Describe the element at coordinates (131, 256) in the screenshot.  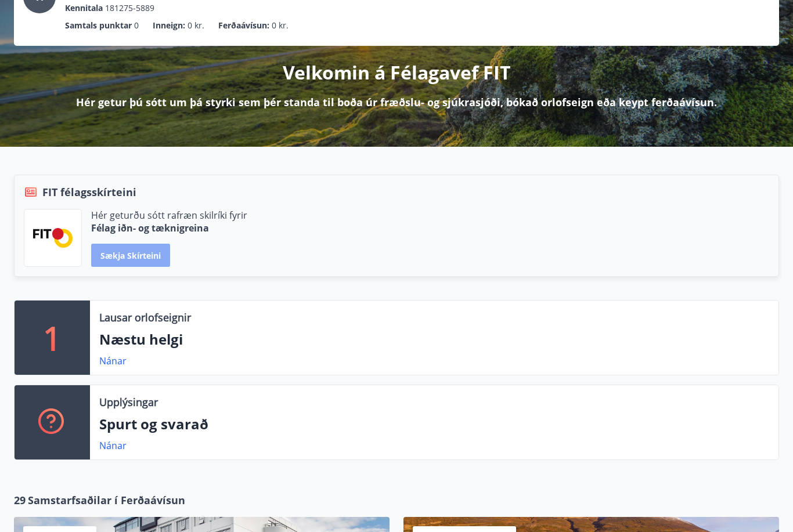
I see `button: Sækja skírteini` at that location.